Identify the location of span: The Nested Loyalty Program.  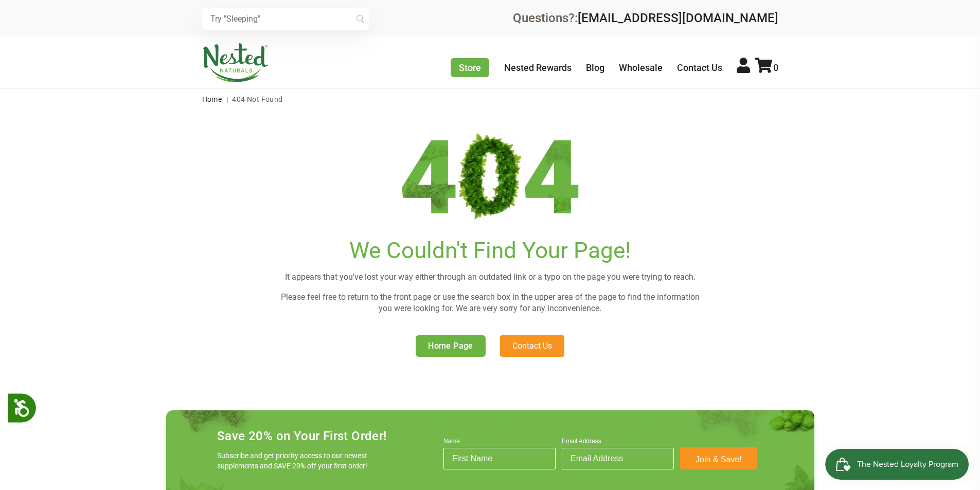
(82, 15).